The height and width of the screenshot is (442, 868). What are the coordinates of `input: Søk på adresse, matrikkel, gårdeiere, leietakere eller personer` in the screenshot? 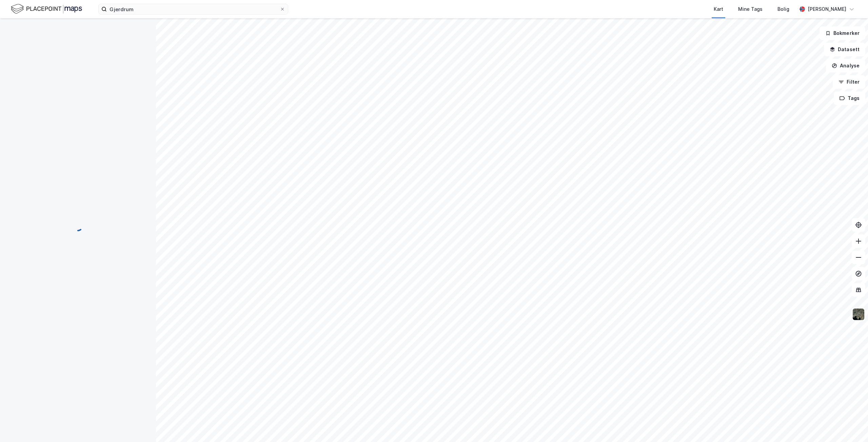 It's located at (194, 9).